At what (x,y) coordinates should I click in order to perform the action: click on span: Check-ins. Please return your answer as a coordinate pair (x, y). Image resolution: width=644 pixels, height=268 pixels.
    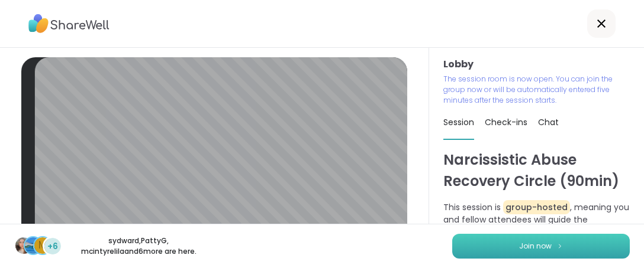
    Looking at the image, I should click on (506, 123).